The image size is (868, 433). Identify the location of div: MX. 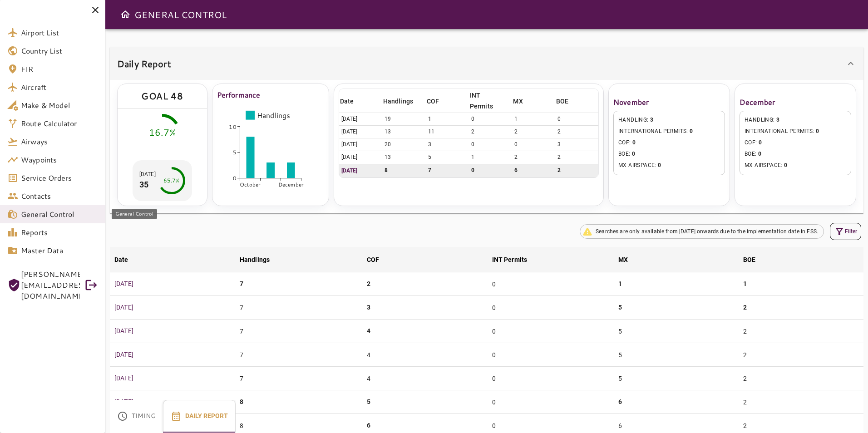
(623, 259).